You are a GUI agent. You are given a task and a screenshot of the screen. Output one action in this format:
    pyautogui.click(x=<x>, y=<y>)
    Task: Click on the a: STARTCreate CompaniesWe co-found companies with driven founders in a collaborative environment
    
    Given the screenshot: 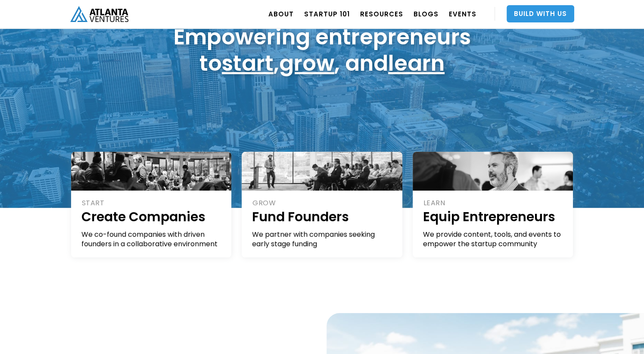 What is the action you would take?
    pyautogui.click(x=151, y=205)
    